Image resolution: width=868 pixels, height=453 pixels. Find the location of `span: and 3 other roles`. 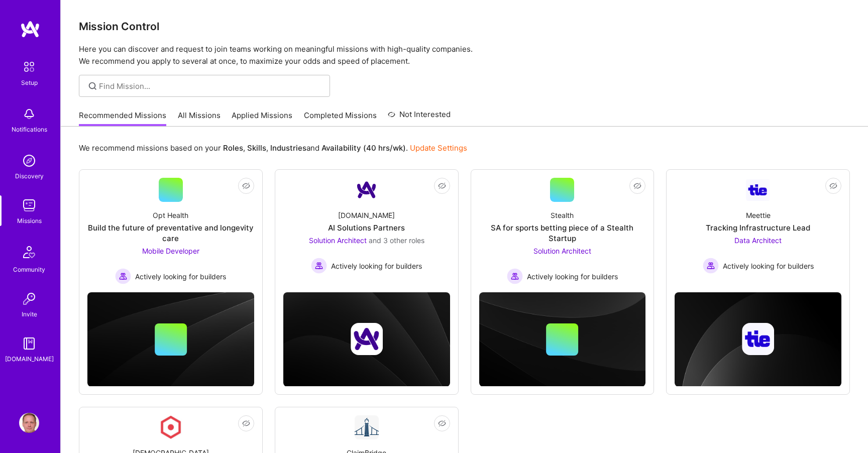

span: and 3 other roles is located at coordinates (397, 240).